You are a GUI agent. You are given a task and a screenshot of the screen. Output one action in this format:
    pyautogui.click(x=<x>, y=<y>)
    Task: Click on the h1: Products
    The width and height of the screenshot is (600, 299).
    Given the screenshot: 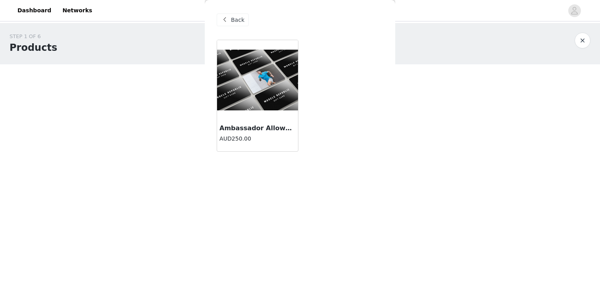 What is the action you would take?
    pyautogui.click(x=33, y=48)
    